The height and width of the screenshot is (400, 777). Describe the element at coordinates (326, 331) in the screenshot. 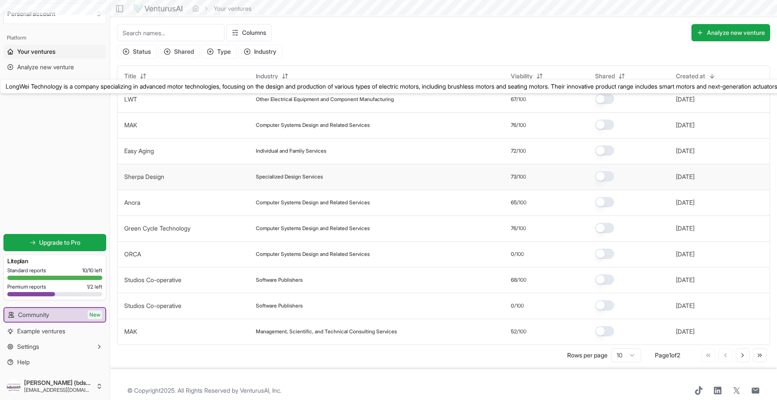

I see `span: Management, Scientific, and Technical Consulting Services` at that location.